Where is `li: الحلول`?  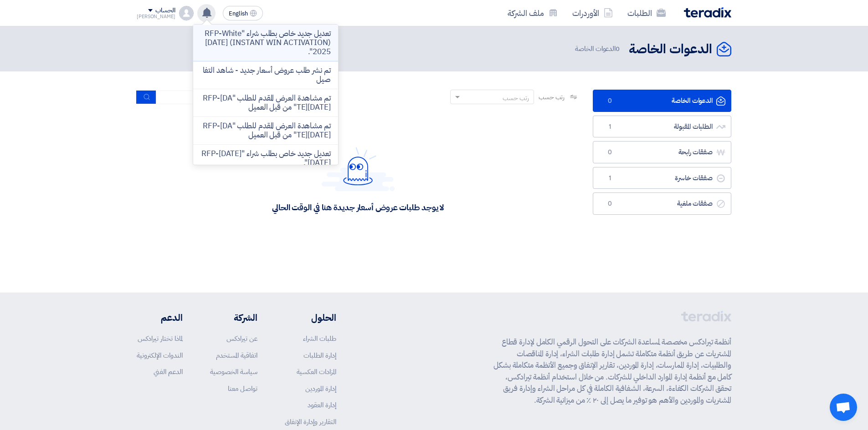 li: الحلول is located at coordinates (310, 318).